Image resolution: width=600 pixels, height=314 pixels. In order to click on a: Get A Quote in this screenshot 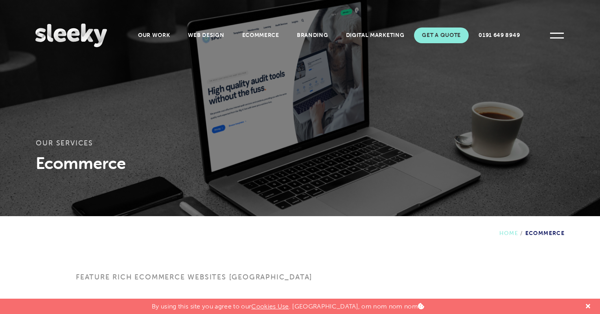, I will do `click(441, 35)`.